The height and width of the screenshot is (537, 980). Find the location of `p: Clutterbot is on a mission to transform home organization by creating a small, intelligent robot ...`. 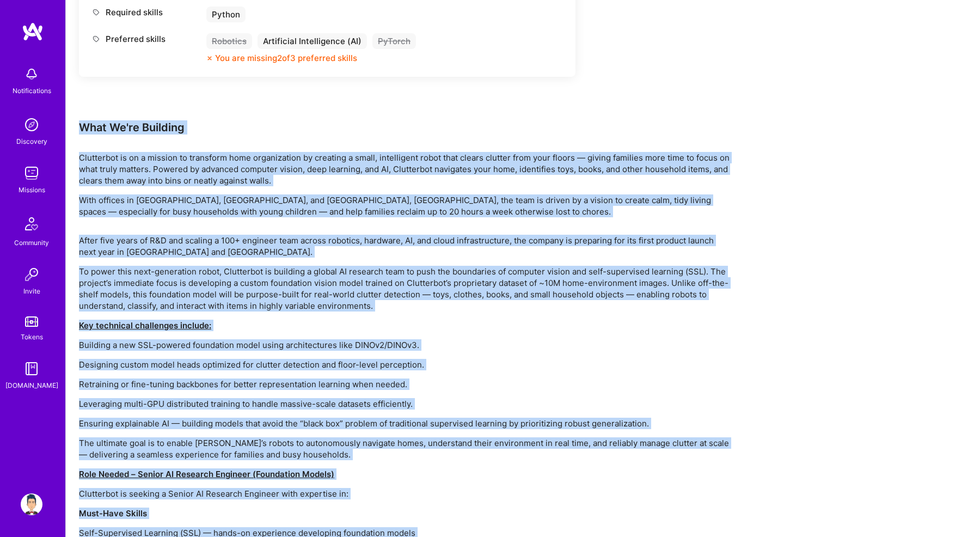

p: Clutterbot is on a mission to transform home organization by creating a small, intelligent robot ... is located at coordinates (406, 169).